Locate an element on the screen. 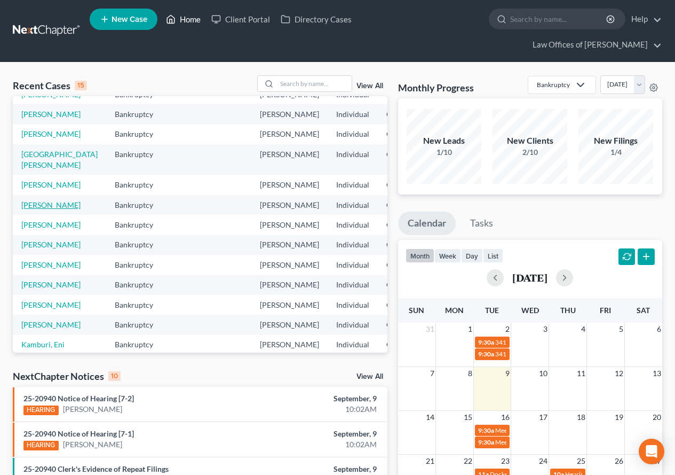  div: New Leads is located at coordinates (444, 140).